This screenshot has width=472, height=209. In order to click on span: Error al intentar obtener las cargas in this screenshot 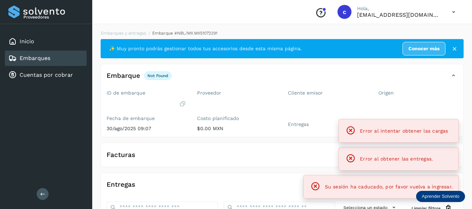, I will do `click(404, 131)`.